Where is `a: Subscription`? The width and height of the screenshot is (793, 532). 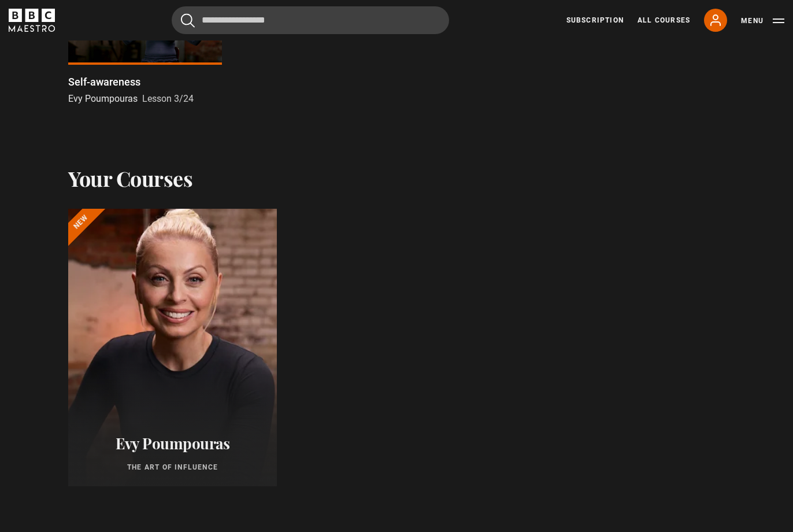
a: Subscription is located at coordinates (595, 20).